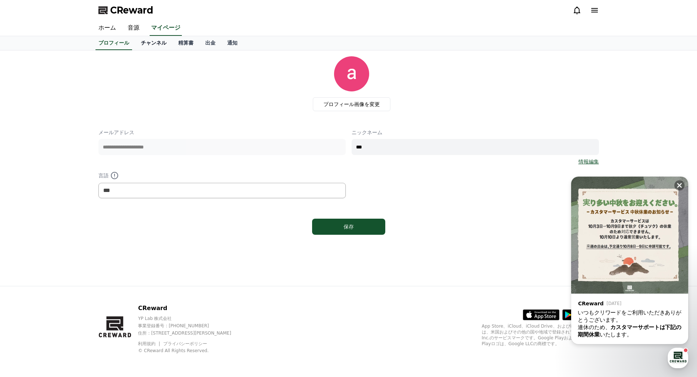 The image size is (697, 377). What do you see at coordinates (71, 246) in the screenshot?
I see `span: Messages` at bounding box center [71, 246].